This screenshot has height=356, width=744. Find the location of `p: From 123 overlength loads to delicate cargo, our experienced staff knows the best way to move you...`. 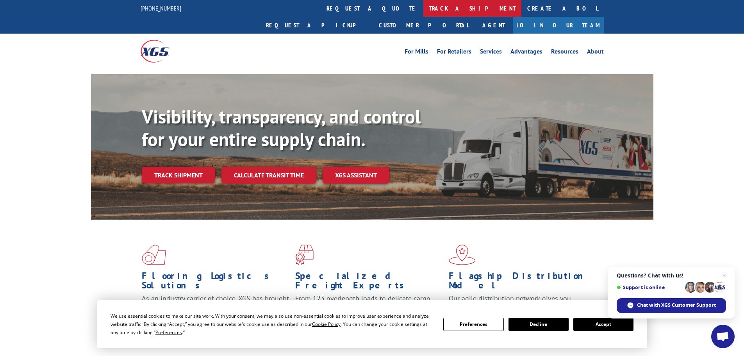

p: From 123 overlength loads to delicate cargo, our experienced staff knows the best way to move you... is located at coordinates (369, 311).